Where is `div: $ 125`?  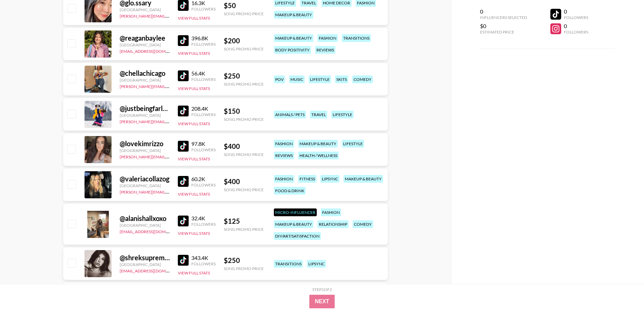 div: $ 125 is located at coordinates (244, 221).